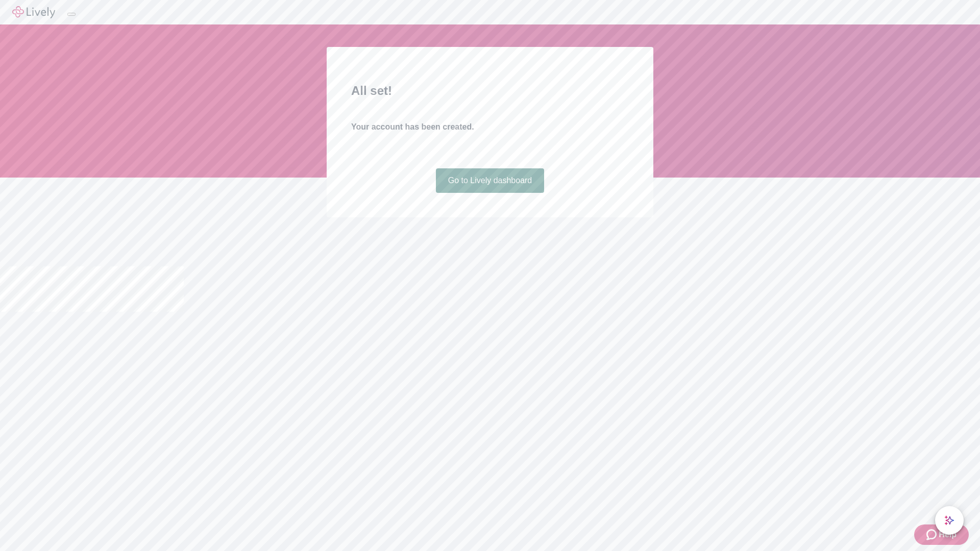  What do you see at coordinates (490, 91) in the screenshot?
I see `h2: All set!` at bounding box center [490, 91].